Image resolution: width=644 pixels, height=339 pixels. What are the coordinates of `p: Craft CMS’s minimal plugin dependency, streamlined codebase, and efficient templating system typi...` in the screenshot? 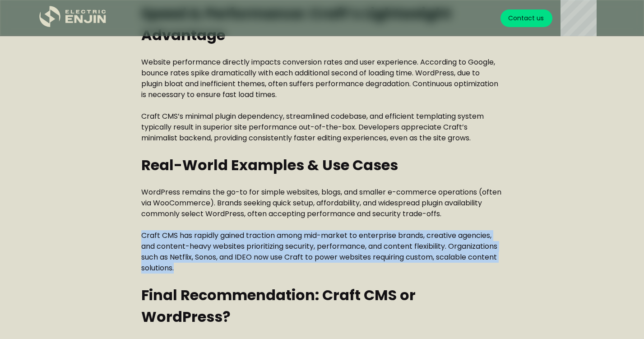 It's located at (322, 127).